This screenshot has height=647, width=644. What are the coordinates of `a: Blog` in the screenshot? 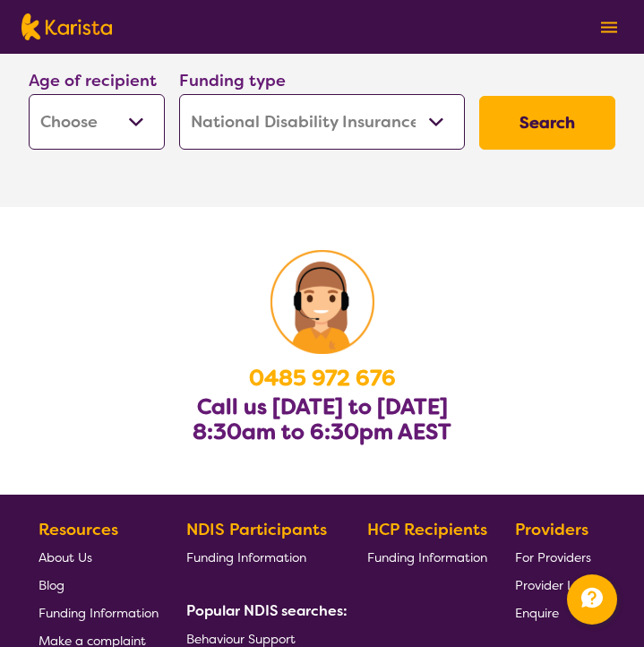 It's located at (98, 584).